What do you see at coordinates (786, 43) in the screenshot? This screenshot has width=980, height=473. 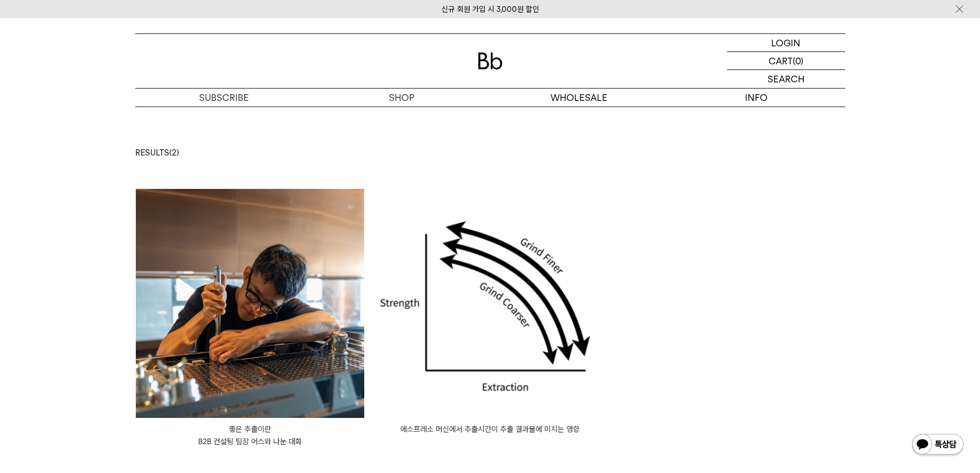 I see `a: LOGIN` at bounding box center [786, 43].